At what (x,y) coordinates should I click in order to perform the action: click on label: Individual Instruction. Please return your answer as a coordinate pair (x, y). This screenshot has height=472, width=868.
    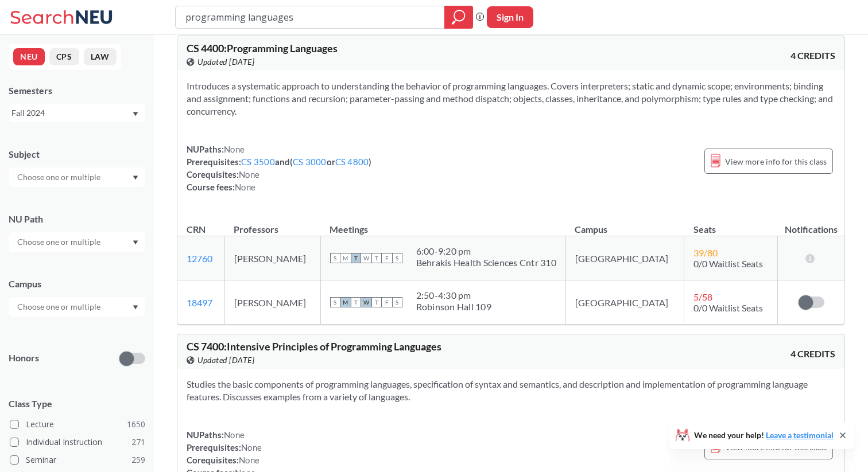
    Looking at the image, I should click on (78, 442).